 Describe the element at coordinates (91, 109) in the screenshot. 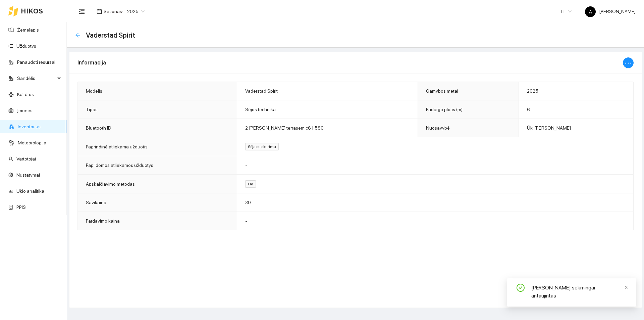

I see `span: Tipas` at that location.